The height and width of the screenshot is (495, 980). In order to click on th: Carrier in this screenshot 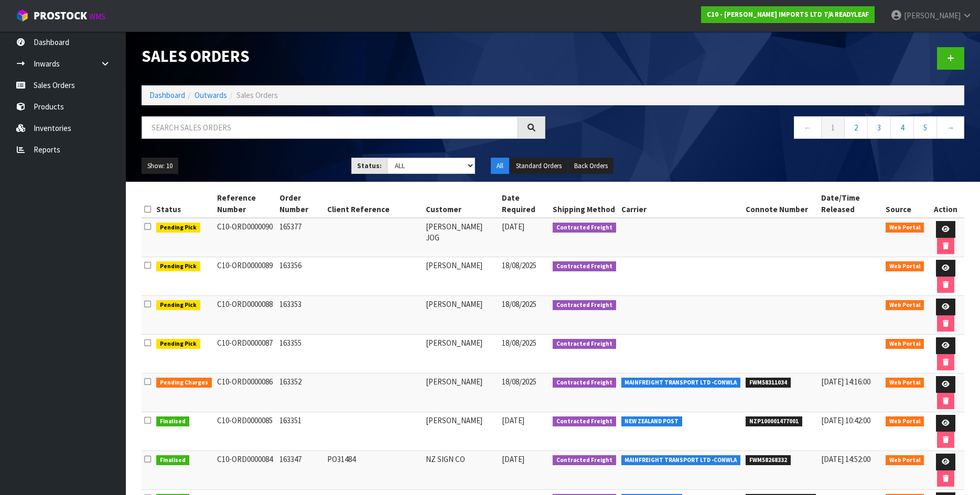, I will do `click(681, 204)`.